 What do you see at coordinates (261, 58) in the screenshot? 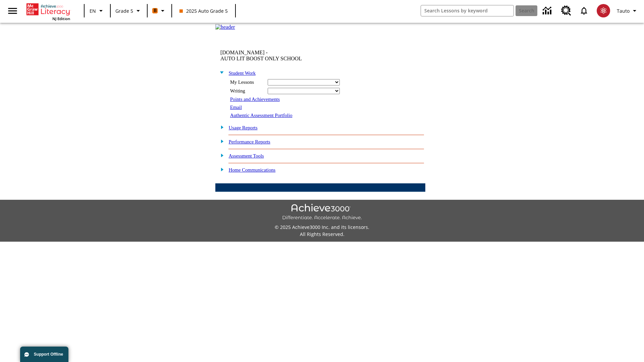
I see `nobr: AUTO LIT BOOST ONLY SCHOOL` at bounding box center [261, 58].